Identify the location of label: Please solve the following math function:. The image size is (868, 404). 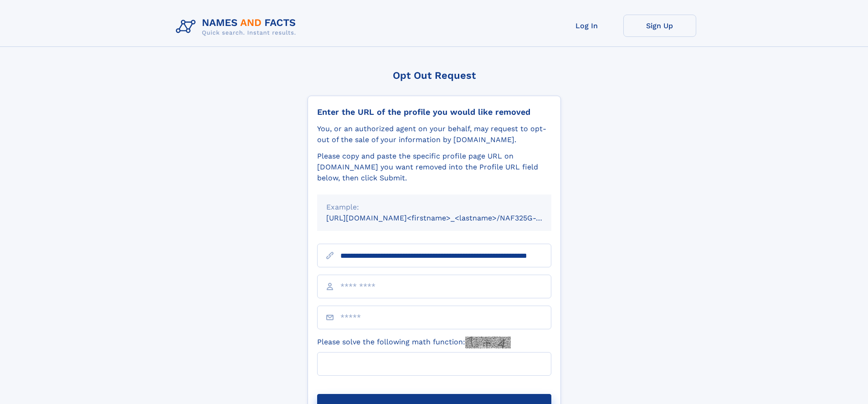
(414, 343).